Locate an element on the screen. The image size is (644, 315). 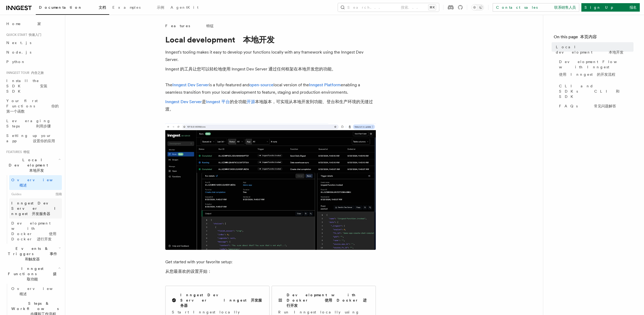
a: CLI and SDKs CLI 和 SDK is located at coordinates (595, 91).